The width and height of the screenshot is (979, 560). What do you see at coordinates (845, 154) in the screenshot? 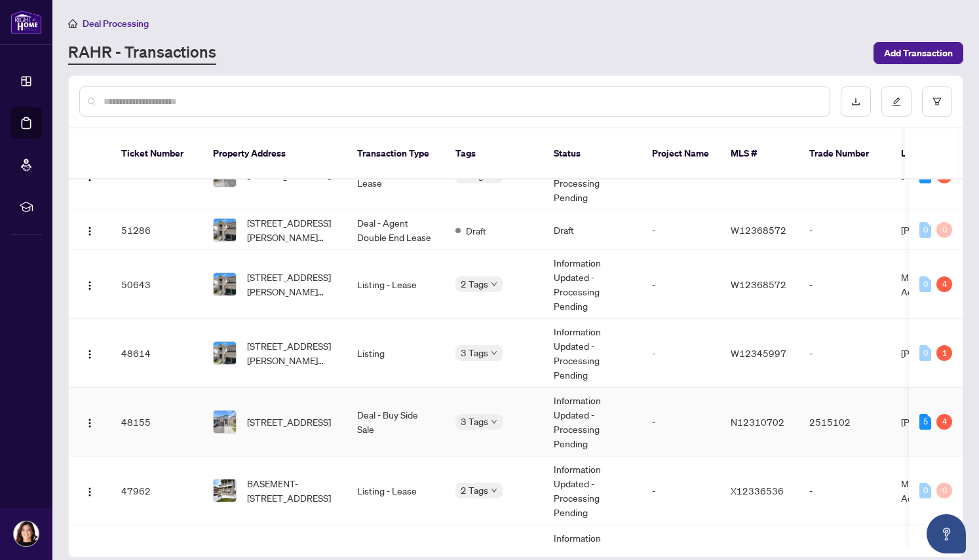
I see `th: Trade Number` at bounding box center [845, 154].